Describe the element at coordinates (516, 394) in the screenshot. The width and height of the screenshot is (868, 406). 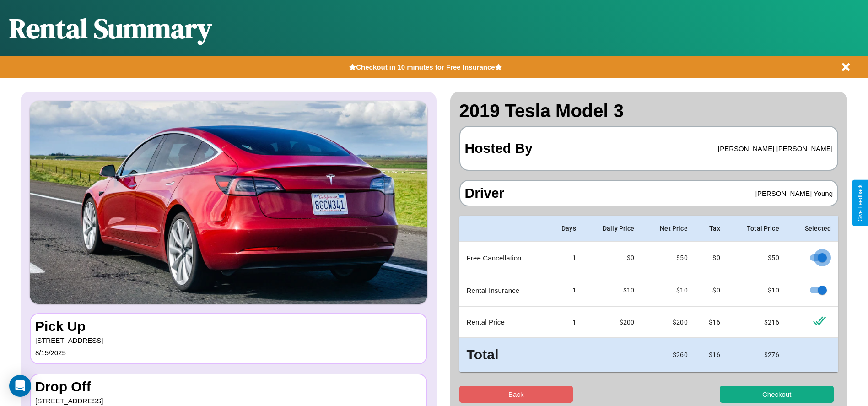
I see `button: Back` at that location.